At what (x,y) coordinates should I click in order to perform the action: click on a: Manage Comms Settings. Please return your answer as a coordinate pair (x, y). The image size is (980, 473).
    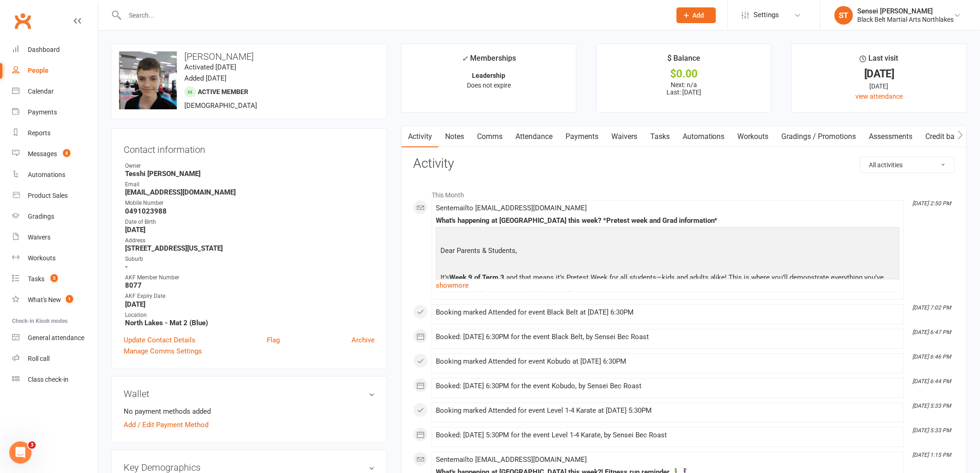
    Looking at the image, I should click on (163, 350).